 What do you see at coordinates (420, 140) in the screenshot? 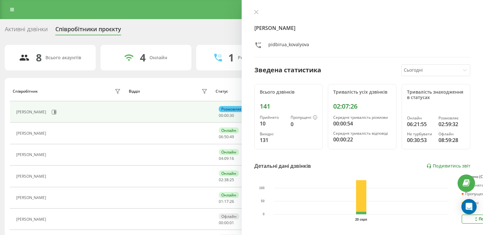
I see `div: 00:30:53` at bounding box center [420, 140].